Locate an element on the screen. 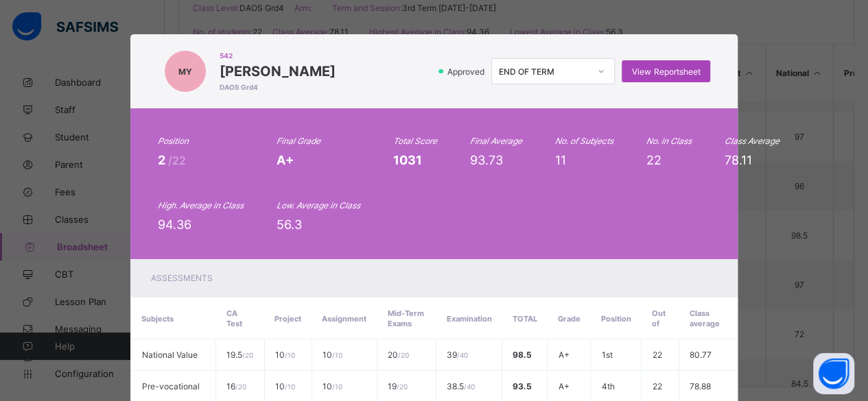 This screenshot has height=401, width=868. div: END OF TERM is located at coordinates (544, 71).